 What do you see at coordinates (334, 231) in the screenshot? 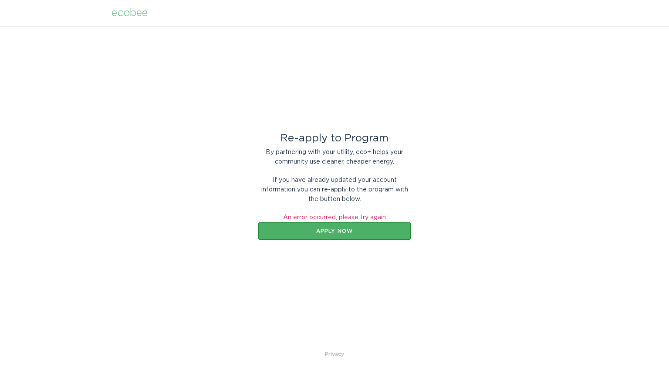
I see `button: Apply now` at bounding box center [334, 231].